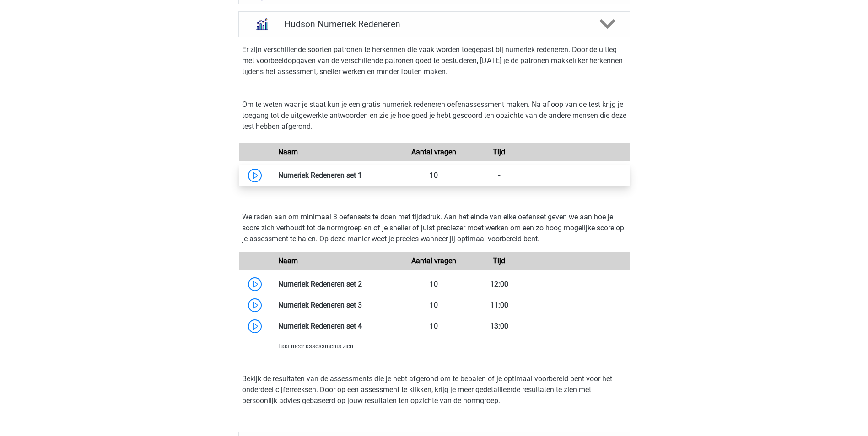 This screenshot has width=868, height=436. What do you see at coordinates (434, 390) in the screenshot?
I see `p: Bekijk de resultaten van de assessments die je hebt afgerond om te bepalen of je optimaal voorber...` at bounding box center [434, 390].